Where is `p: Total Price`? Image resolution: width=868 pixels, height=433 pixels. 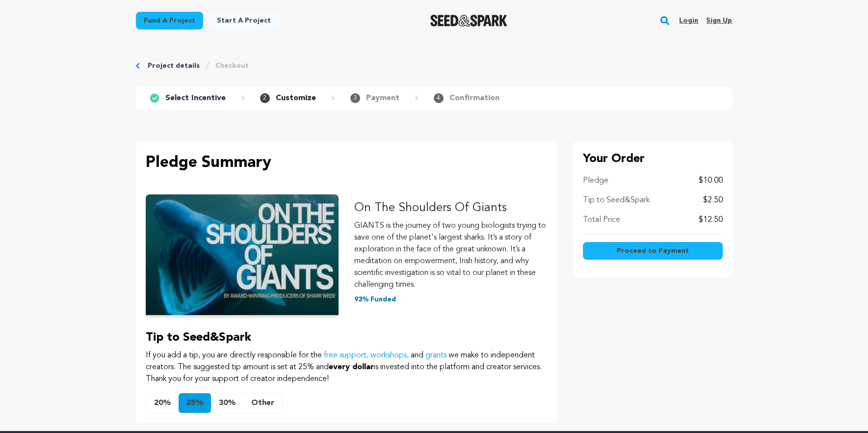 p: Total Price is located at coordinates (602, 220).